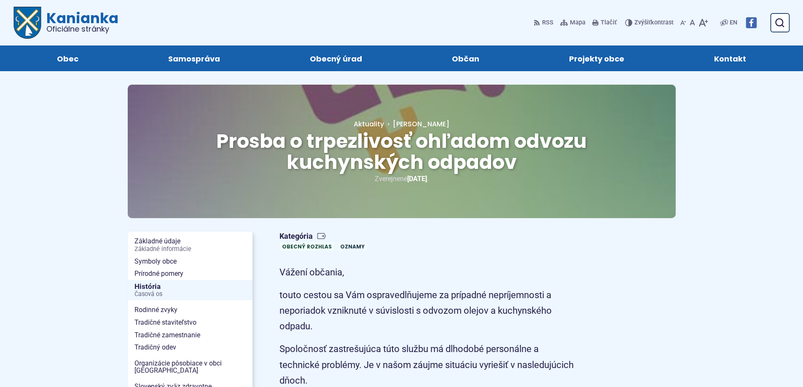 The height and width of the screenshot is (387, 803). Describe the element at coordinates (307, 246) in the screenshot. I see `a: Obecný rozhlas` at that location.